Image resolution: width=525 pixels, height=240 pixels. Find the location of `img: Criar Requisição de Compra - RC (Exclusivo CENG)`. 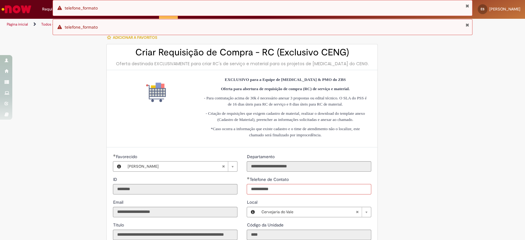

img: Criar Requisição de Compra - RC (Exclusivo CENG) is located at coordinates (156, 92).